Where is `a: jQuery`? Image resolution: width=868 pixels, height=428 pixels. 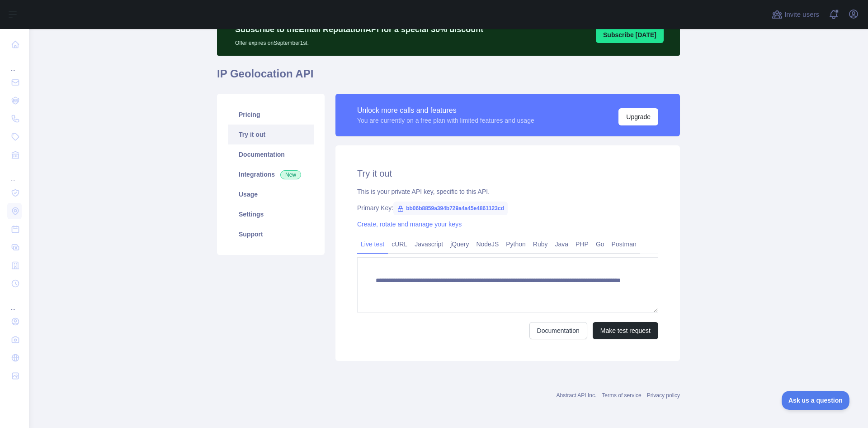
a: jQuery is located at coordinates (460, 244).